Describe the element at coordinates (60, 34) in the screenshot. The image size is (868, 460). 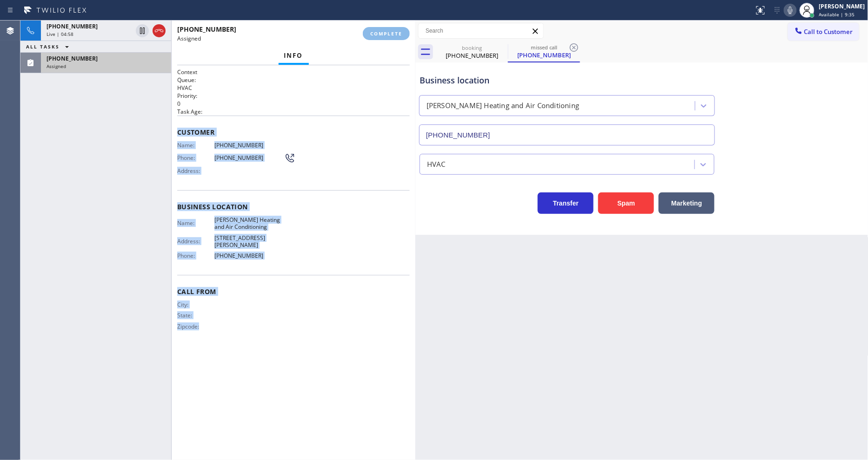
I see `span: Live | 04:58` at that location.